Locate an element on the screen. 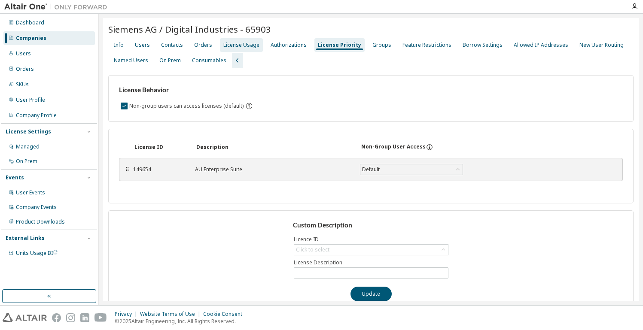 Image resolution: width=643 pixels, height=330 pixels. div: Product Downloads is located at coordinates (40, 222).